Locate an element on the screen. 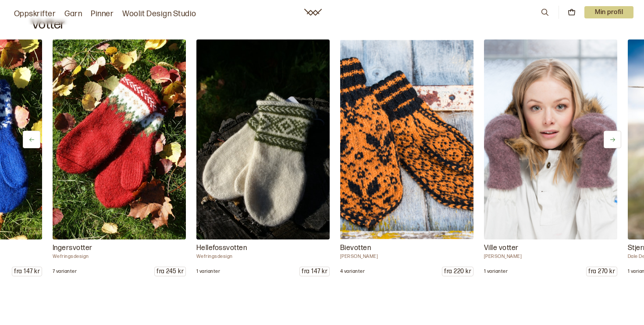 This screenshot has width=644, height=325. a: Oppskrifter is located at coordinates (35, 14).